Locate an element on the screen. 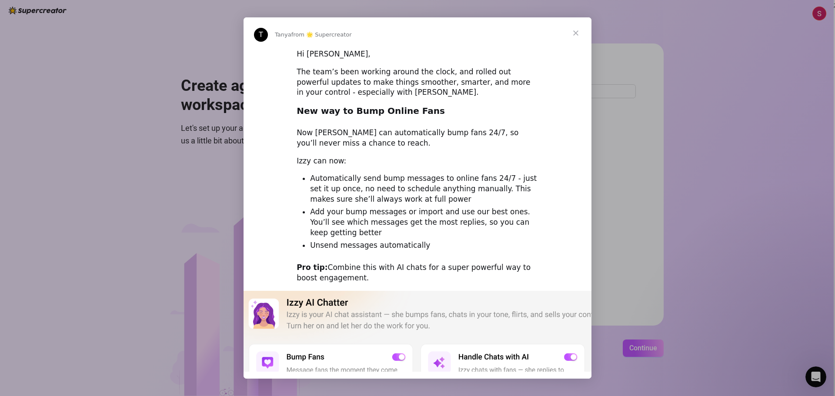 Image resolution: width=835 pixels, height=396 pixels. span: Tanya is located at coordinates (283, 34).